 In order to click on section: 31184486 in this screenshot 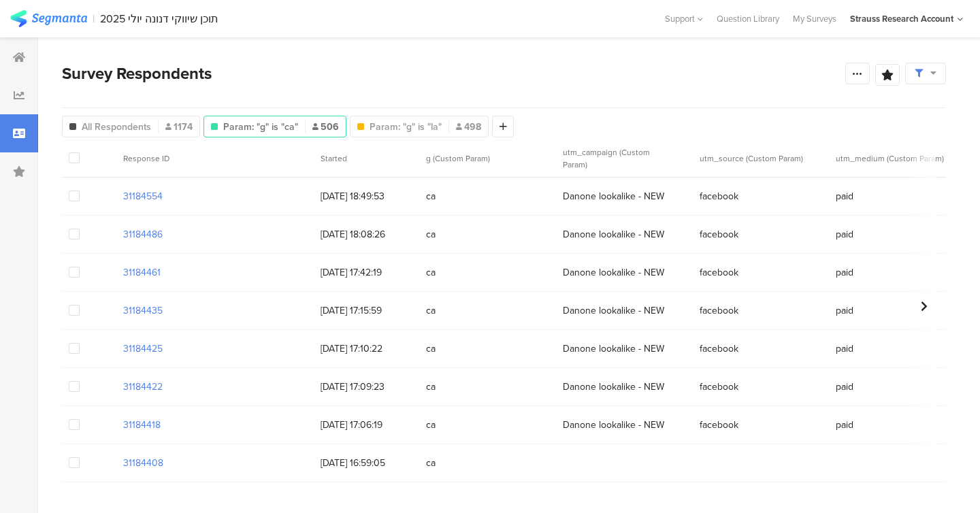, I will do `click(143, 234)`.